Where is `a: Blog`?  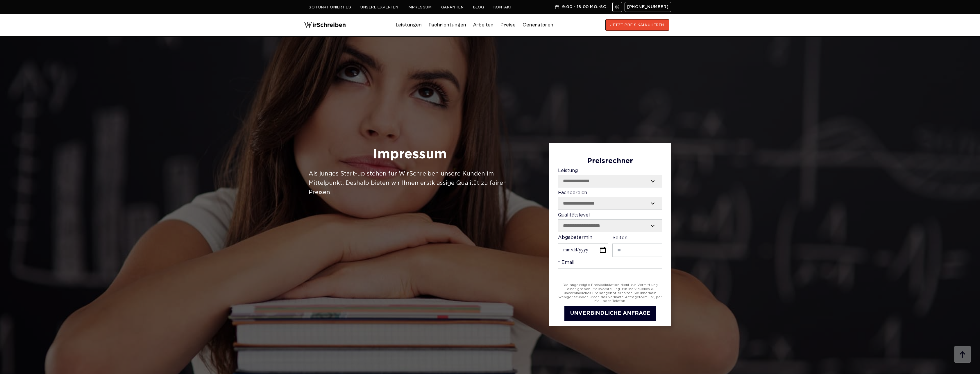 a: Blog is located at coordinates (479, 7).